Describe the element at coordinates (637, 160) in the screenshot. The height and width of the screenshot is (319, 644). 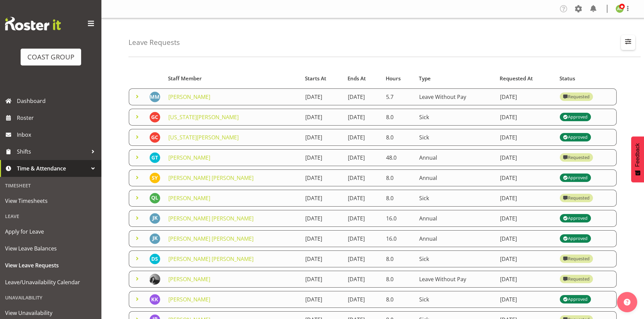
I see `button: Feedback - Show survey` at that location.